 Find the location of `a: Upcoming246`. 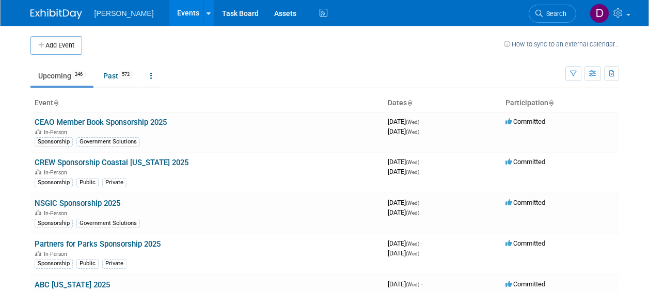

a: Upcoming246 is located at coordinates (62, 76).